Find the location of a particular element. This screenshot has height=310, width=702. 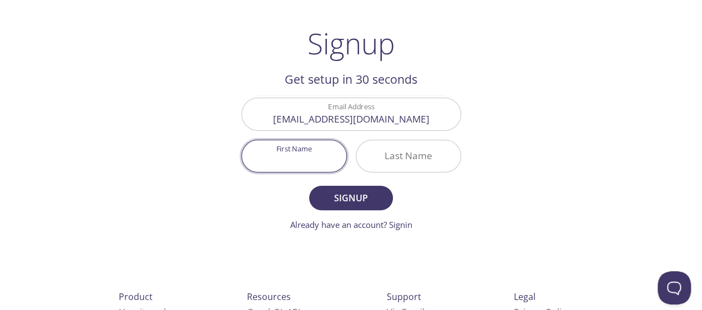

a: Already have an account? Signin is located at coordinates (351, 225).